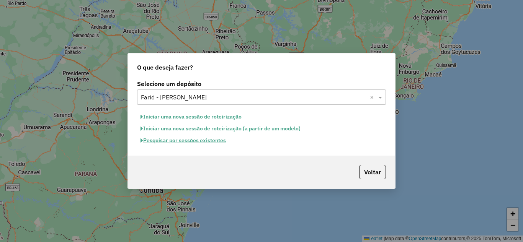  Describe the element at coordinates (183, 140) in the screenshot. I see `button: Pesquisar por sessões existentes` at that location.